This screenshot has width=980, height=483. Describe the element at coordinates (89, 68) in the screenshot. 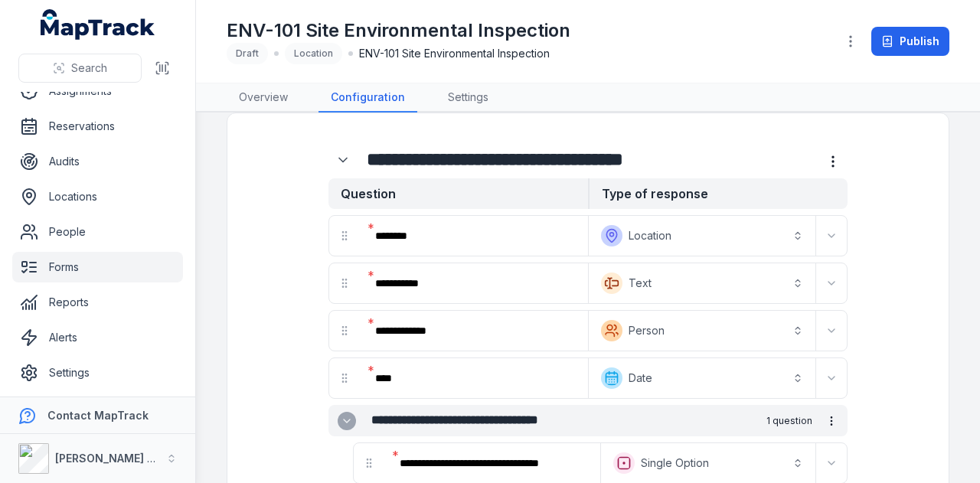

I see `span: Search` at that location.